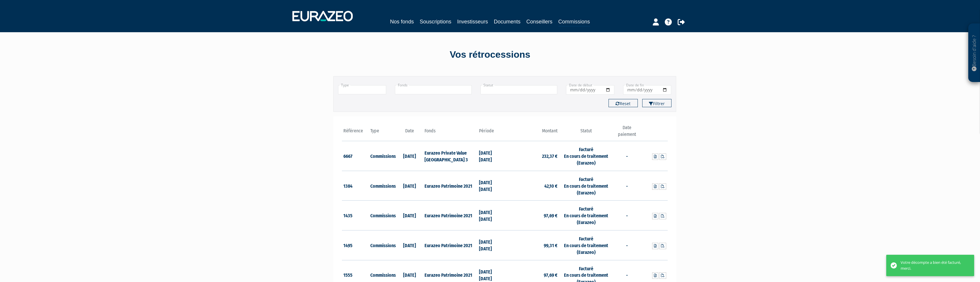 The height and width of the screenshot is (282, 980). I want to click on a: Commissions, so click(574, 22).